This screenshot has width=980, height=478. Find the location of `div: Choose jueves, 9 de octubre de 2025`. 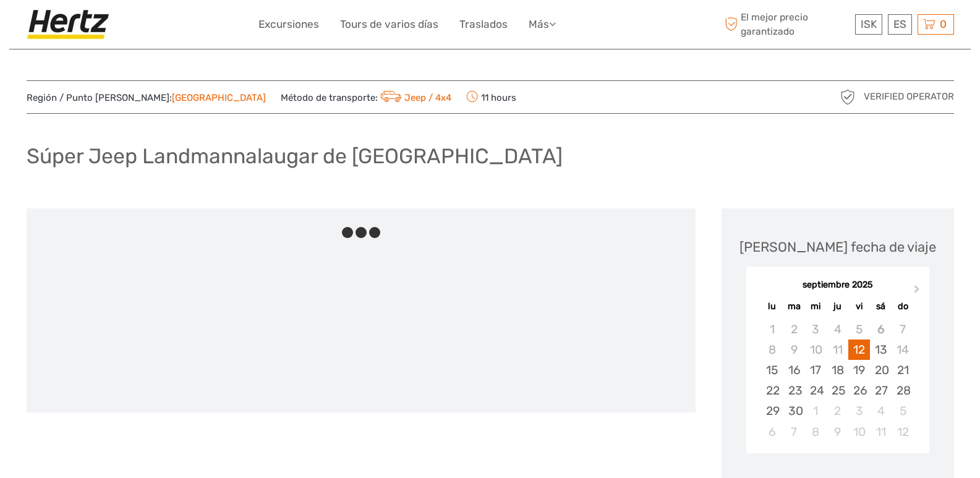

div: Choose jueves, 9 de octubre de 2025 is located at coordinates (837, 432).